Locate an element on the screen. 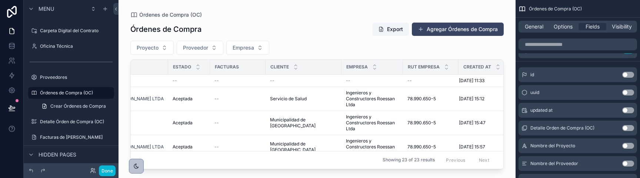  span: Rut Empresa is located at coordinates (423, 67).